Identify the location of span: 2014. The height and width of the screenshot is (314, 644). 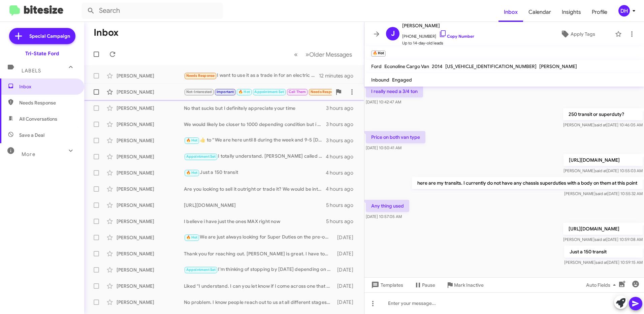
(437, 66).